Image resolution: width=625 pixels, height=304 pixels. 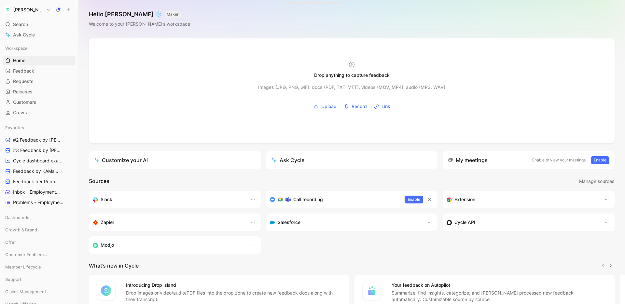 I want to click on p: Enable to view your meetings, so click(x=559, y=160).